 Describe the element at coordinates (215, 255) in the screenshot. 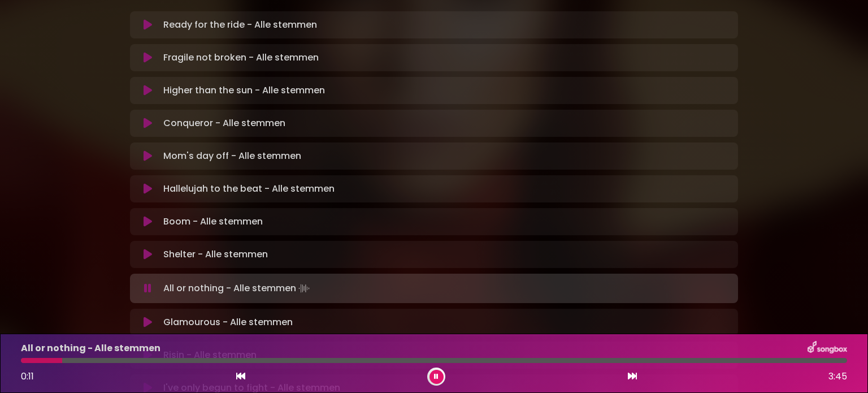

I see `p: Shelter - Alle stemmen` at that location.